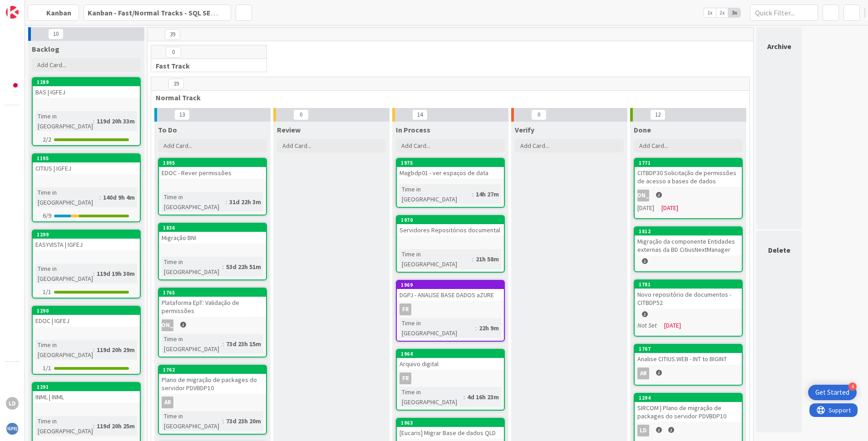 The height and width of the screenshot is (441, 868). Describe the element at coordinates (46, 49) in the screenshot. I see `span: Backlog` at that location.